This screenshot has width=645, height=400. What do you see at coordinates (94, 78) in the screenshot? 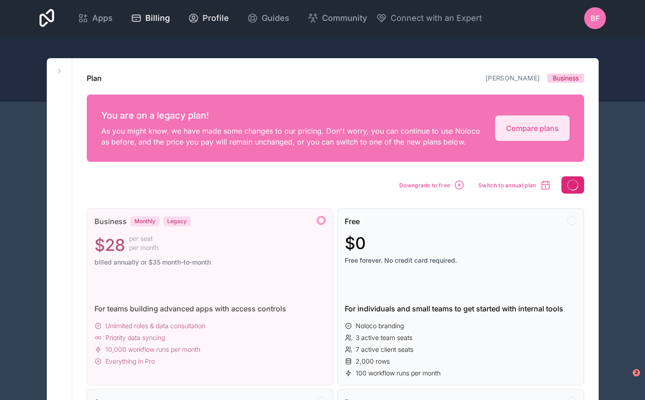
I see `h1: Plan` at bounding box center [94, 78].